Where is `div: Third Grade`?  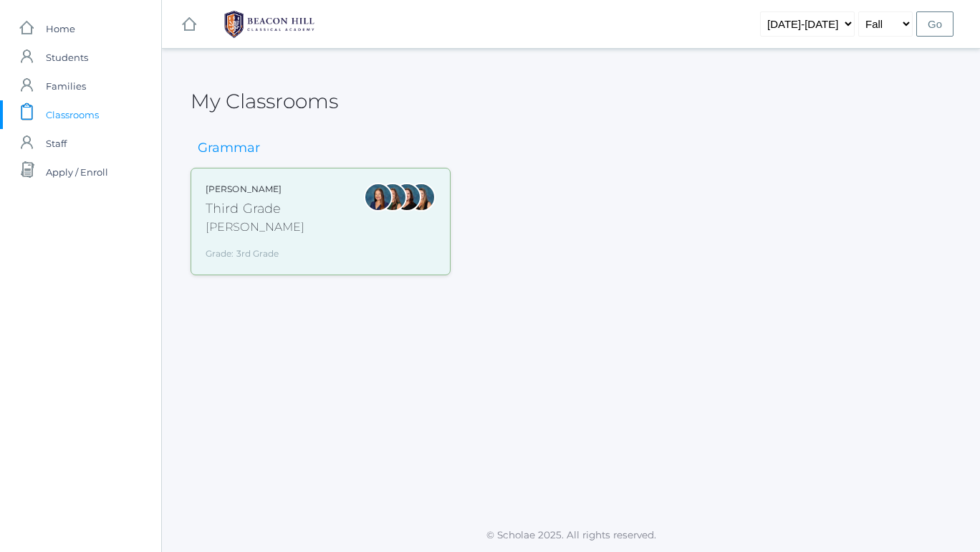
div: Third Grade is located at coordinates (255, 209).